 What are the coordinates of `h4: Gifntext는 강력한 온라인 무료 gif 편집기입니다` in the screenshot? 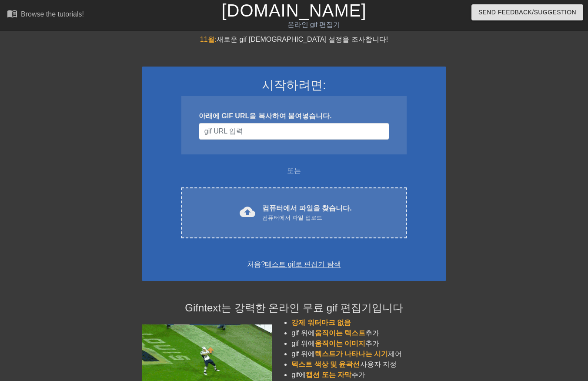 It's located at (294, 308).